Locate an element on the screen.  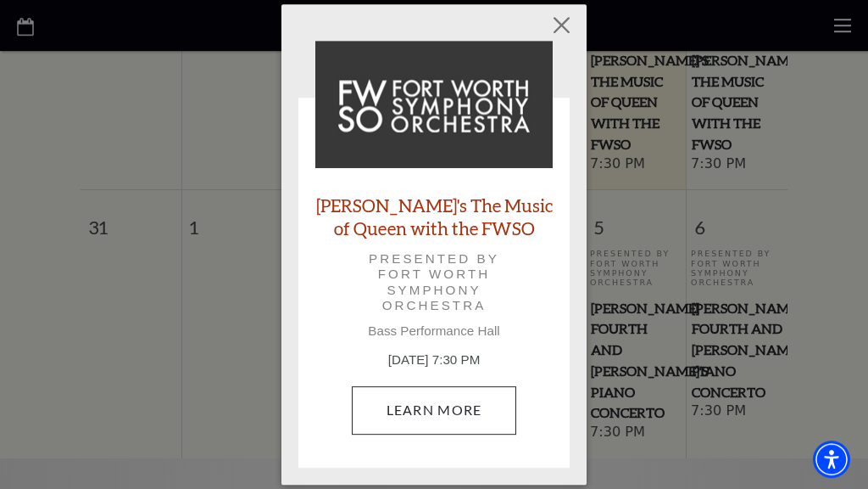
button: Close is located at coordinates (562, 25).